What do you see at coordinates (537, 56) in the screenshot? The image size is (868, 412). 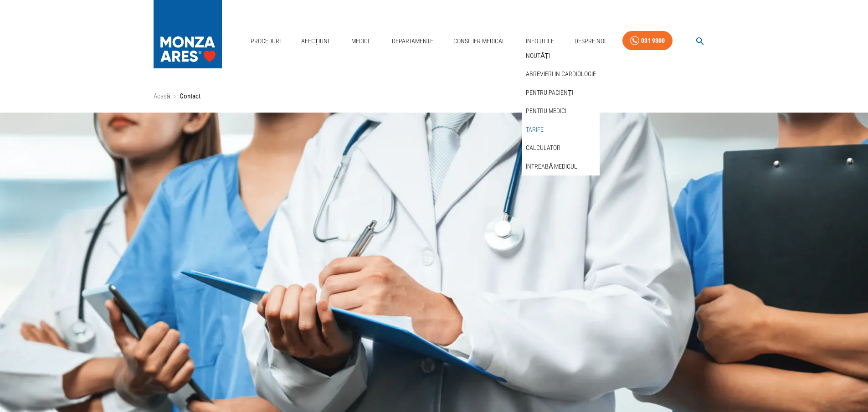 I see `a: Noutăți` at bounding box center [537, 56].